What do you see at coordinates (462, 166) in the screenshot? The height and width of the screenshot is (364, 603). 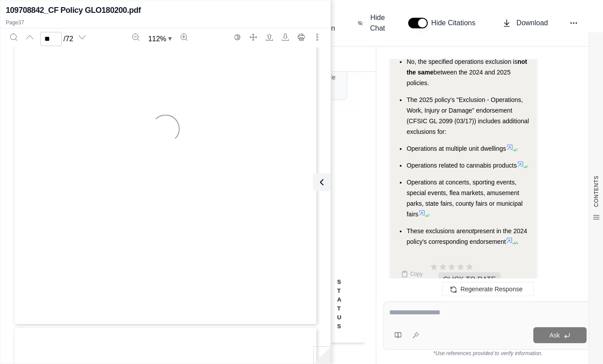 I see `span: Operations related to cannabis products` at bounding box center [462, 166].